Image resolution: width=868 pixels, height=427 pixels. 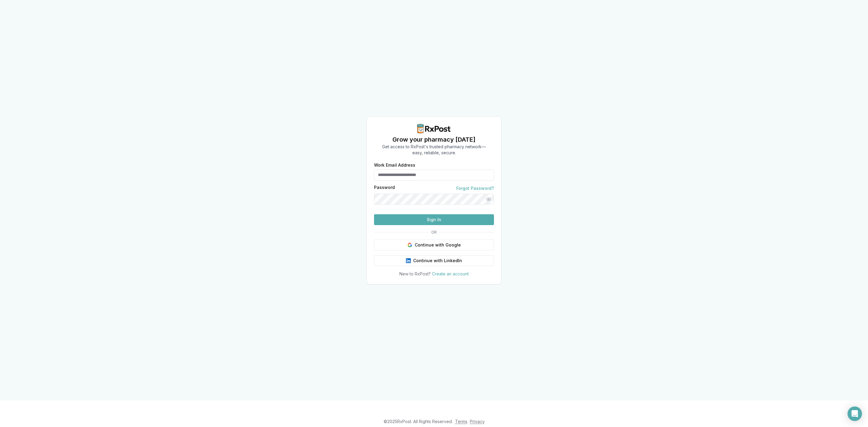 I want to click on button: Continue with Google, so click(x=434, y=245).